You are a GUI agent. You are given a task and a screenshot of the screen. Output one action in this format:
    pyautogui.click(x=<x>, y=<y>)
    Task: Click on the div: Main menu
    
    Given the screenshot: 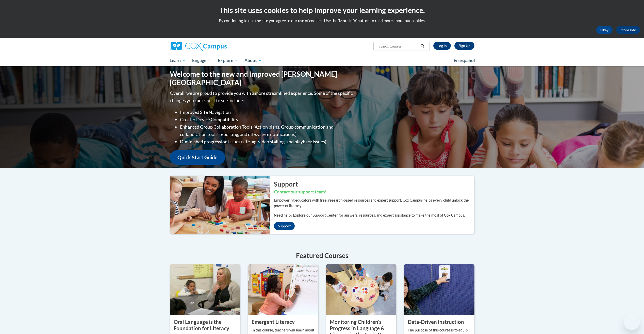 What is the action you would take?
    pyautogui.click(x=322, y=60)
    